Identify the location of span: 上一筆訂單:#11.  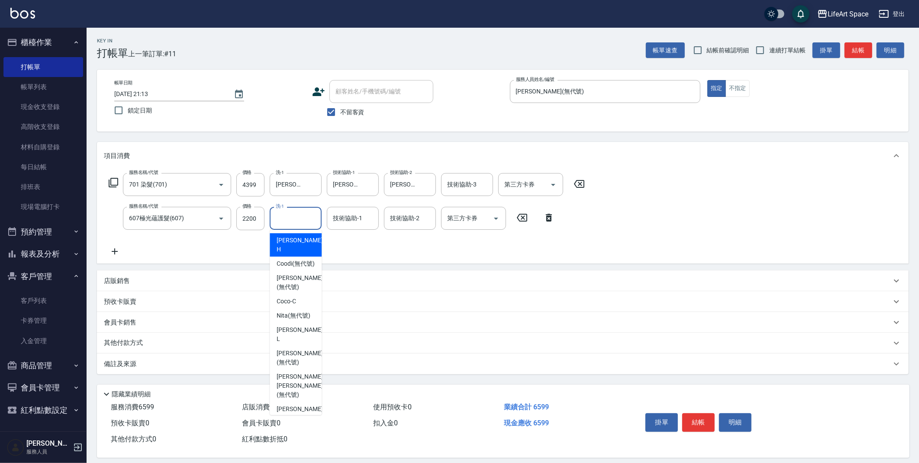
(152, 54).